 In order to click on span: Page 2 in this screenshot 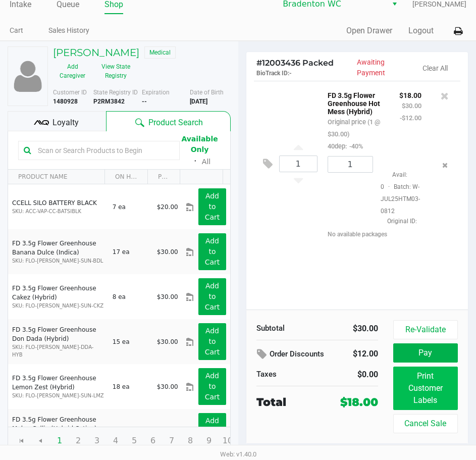, I will do `click(78, 441)`.